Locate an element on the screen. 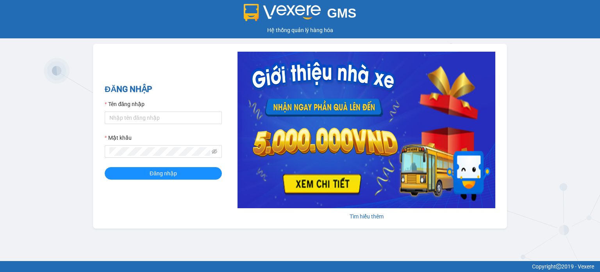 This screenshot has height=272, width=600. label: Mật khẩu is located at coordinates (118, 138).